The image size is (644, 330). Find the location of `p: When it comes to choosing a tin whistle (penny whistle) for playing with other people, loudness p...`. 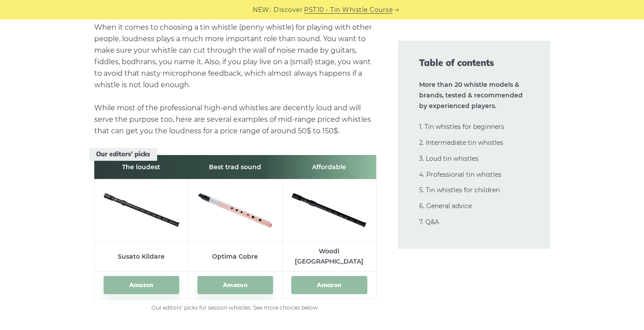

p: When it comes to choosing a tin whistle (penny whistle) for playing with other people, loudness p... is located at coordinates (235, 79).